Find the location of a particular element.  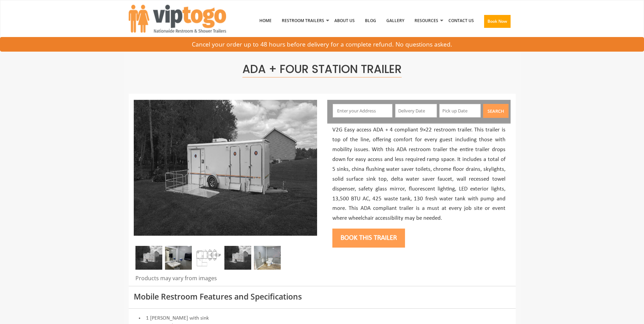

input: Pick up Date is located at coordinates (460, 111).